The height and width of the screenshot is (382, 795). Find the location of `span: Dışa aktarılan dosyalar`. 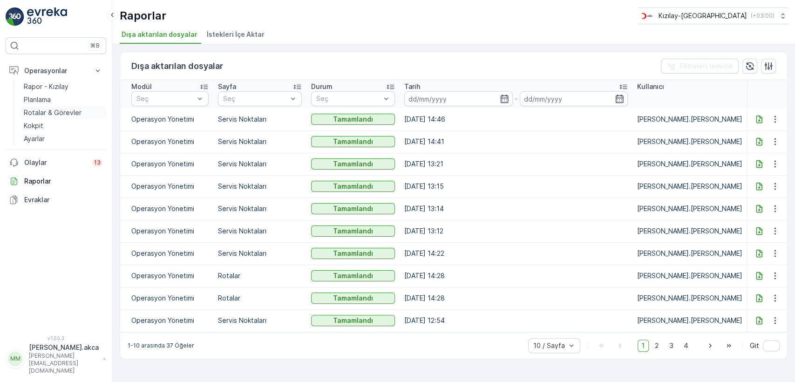

span: Dışa aktarılan dosyalar is located at coordinates (159, 34).